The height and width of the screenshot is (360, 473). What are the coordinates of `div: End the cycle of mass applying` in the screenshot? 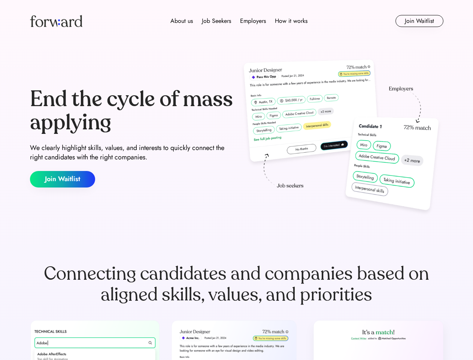 It's located at (132, 111).